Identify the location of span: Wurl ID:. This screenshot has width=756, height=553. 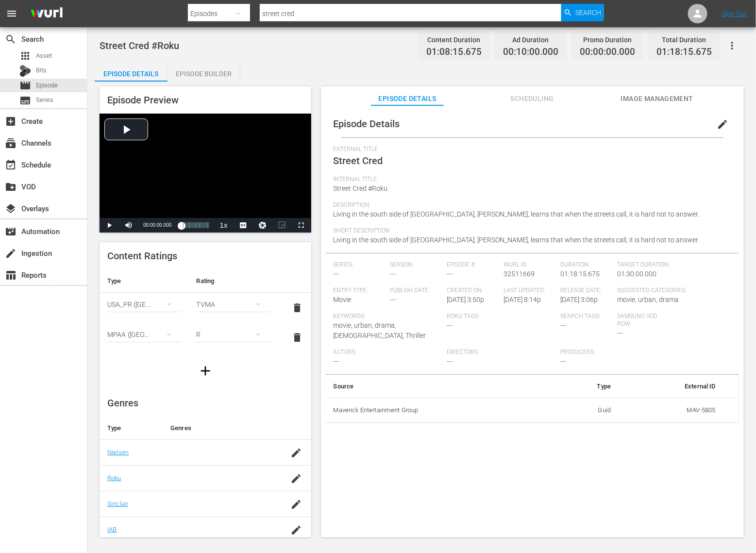
(530, 265).